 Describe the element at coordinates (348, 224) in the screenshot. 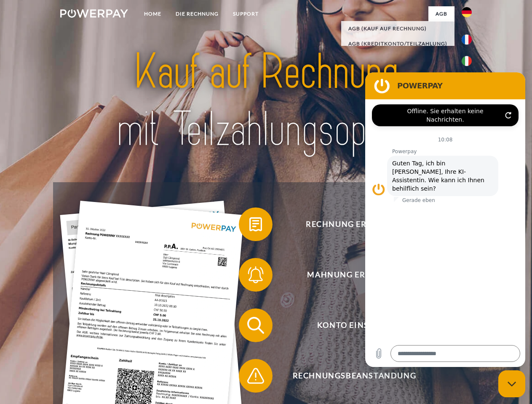

I see `a: Rechnung erhalten?` at that location.